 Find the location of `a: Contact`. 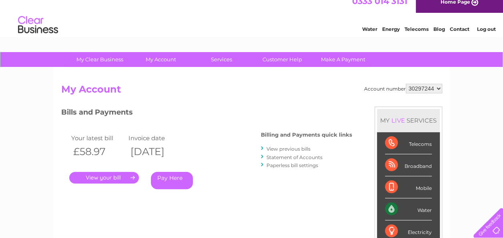

a: Contact is located at coordinates (459, 37).